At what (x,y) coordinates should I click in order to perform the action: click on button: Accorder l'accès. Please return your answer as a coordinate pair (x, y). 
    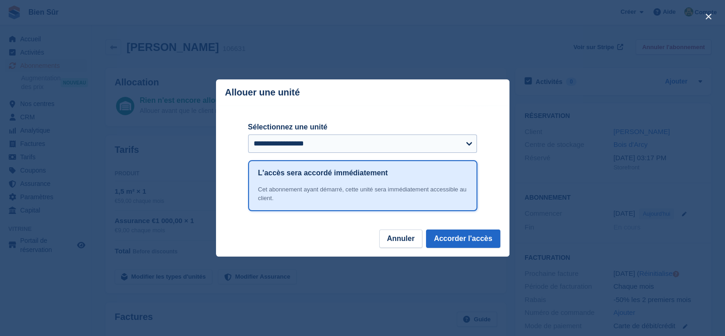
    Looking at the image, I should click on (463, 239).